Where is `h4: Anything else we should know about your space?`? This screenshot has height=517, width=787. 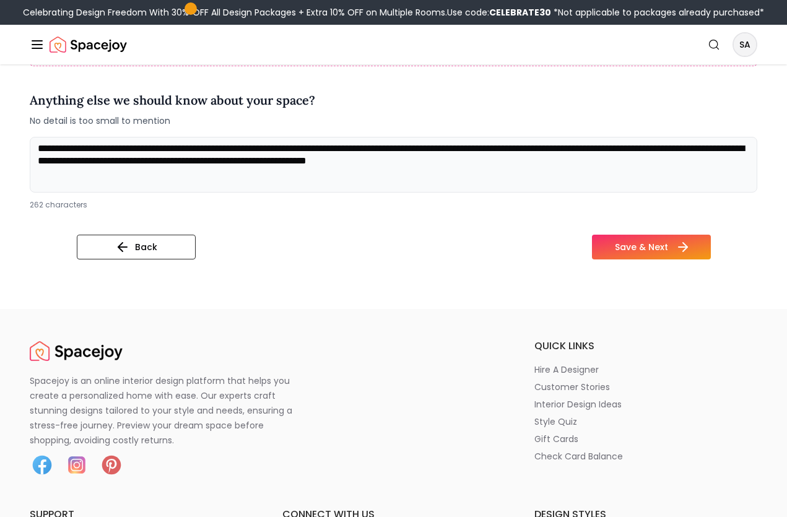 h4: Anything else we should know about your space? is located at coordinates (172, 100).